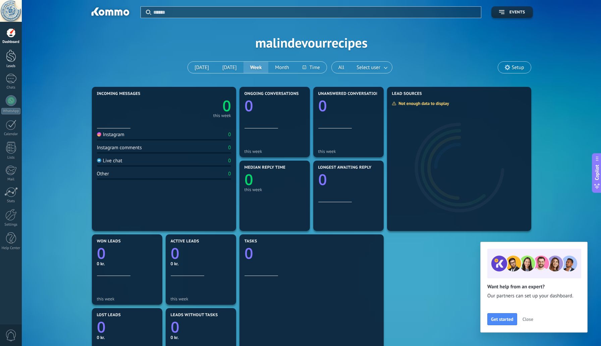 The height and width of the screenshot is (346, 601). I want to click on div: Leads, so click(11, 66).